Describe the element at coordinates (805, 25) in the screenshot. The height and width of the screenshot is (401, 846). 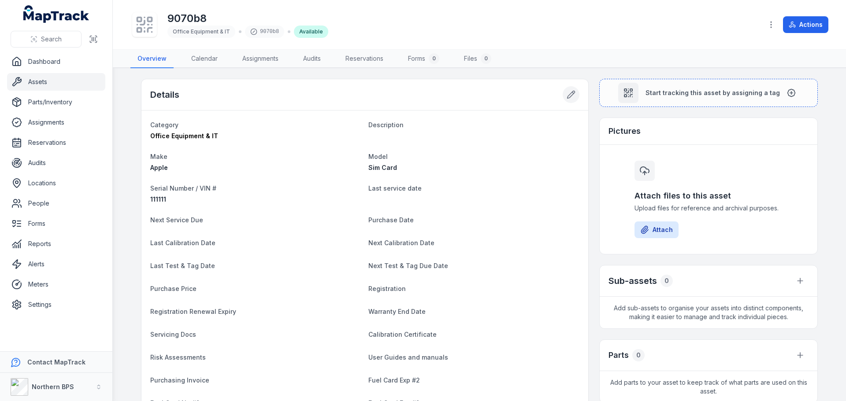
I see `button: Actions` at that location.